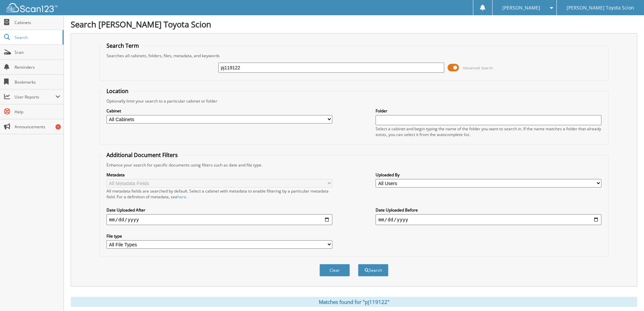  What do you see at coordinates (220, 210) in the screenshot?
I see `label: Date Uploaded After` at bounding box center [220, 210].